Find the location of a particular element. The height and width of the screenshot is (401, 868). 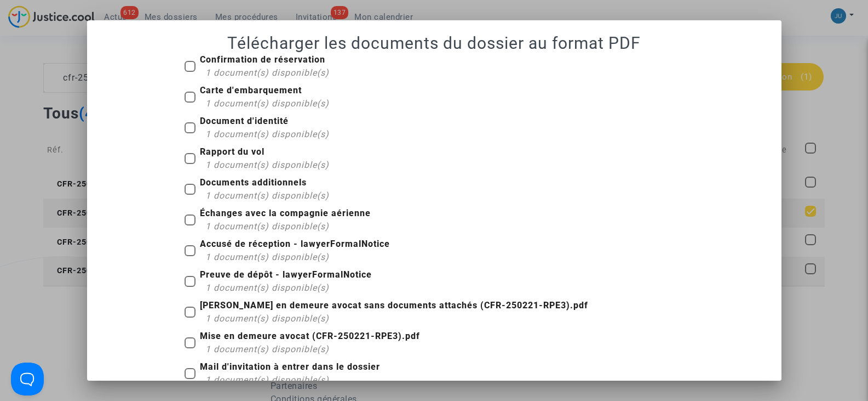

h1: Télécharger les documents du dossier au format PDF is located at coordinates (435, 43).